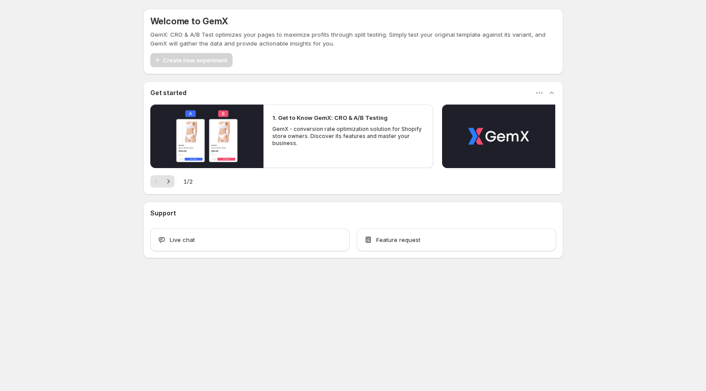 This screenshot has width=706, height=391. Describe the element at coordinates (168, 181) in the screenshot. I see `button: Next` at that location.